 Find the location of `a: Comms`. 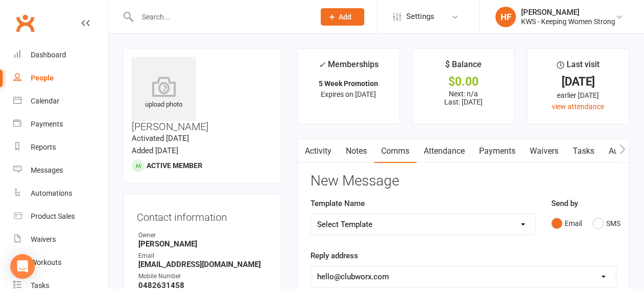

a: Comms is located at coordinates (395, 151).